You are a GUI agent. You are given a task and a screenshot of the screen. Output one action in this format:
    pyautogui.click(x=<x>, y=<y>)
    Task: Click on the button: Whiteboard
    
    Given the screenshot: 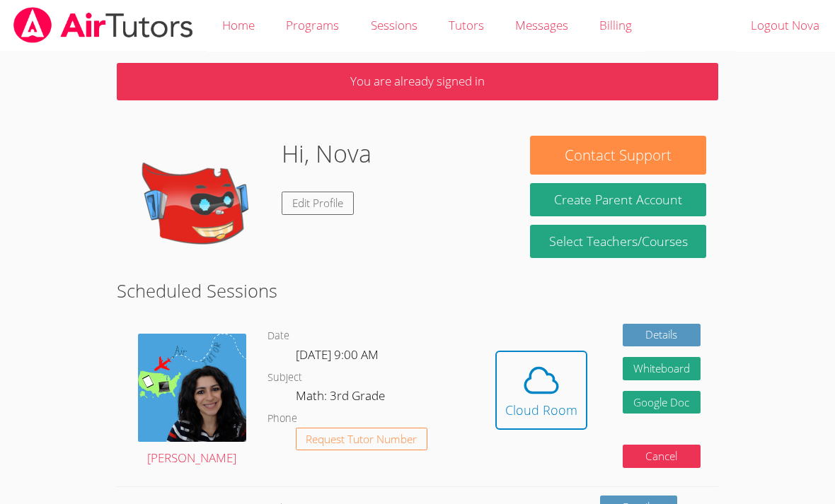 What is the action you would take?
    pyautogui.click(x=662, y=369)
    